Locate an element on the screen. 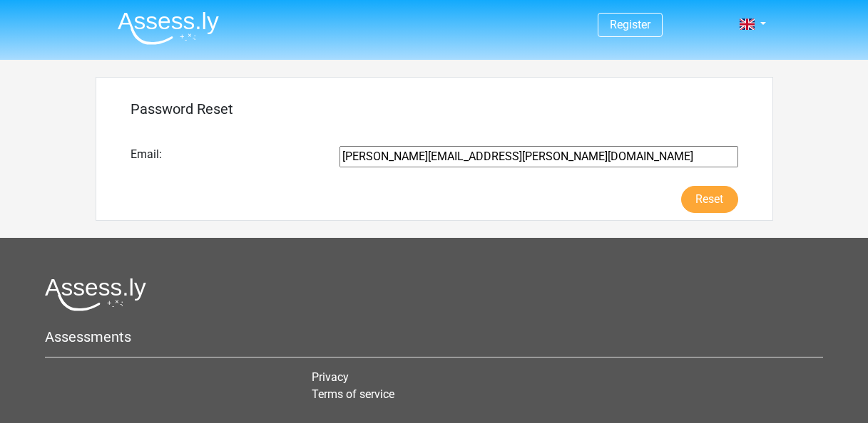  a: Privacy is located at coordinates (330, 377).